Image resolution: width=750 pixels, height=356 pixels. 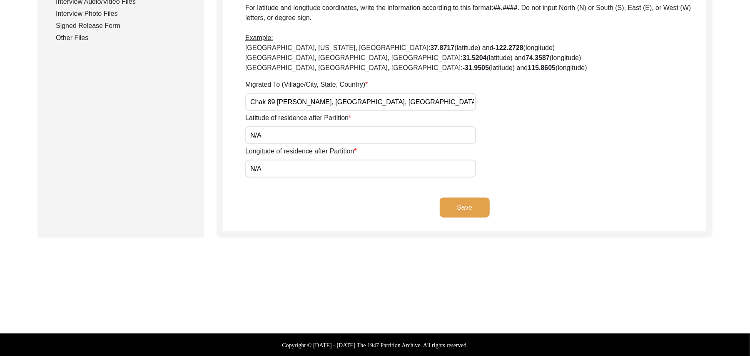 What do you see at coordinates (259, 37) in the screenshot?
I see `span: Example:` at bounding box center [259, 37].